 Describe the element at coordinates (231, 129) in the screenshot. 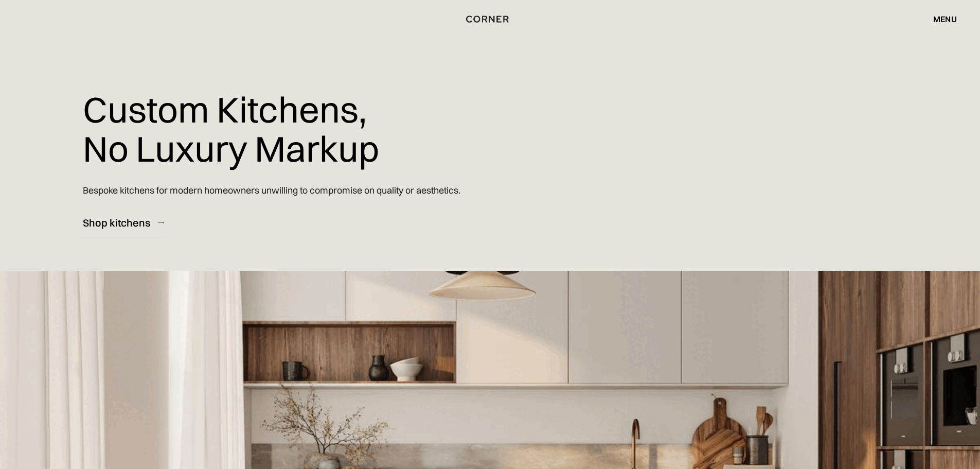

I see `h1: Custom Kitchens, No Luxury Markup` at that location.